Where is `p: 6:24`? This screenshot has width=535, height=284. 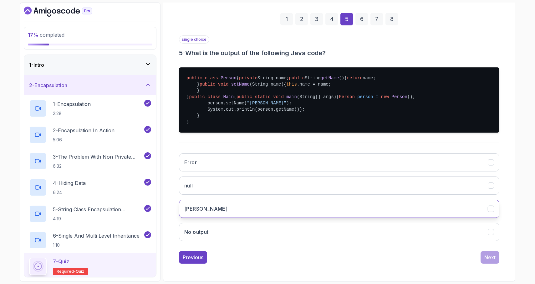 p: 6:24 is located at coordinates (69, 192).